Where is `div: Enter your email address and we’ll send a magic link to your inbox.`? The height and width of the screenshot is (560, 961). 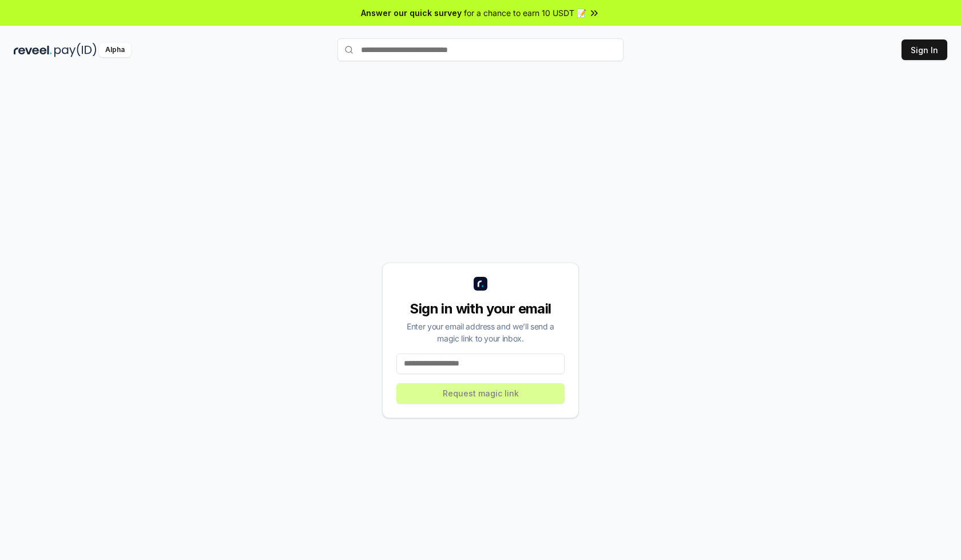
div: Enter your email address and we’ll send a magic link to your inbox. is located at coordinates (480, 333).